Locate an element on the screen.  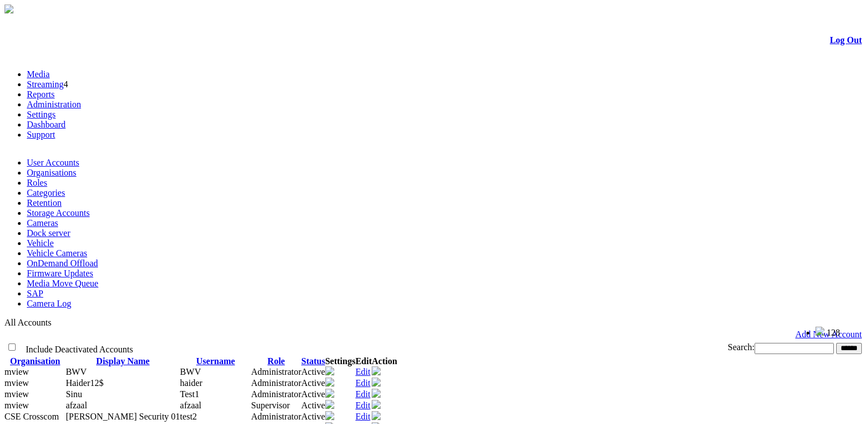
a: Reports is located at coordinates (41, 94).